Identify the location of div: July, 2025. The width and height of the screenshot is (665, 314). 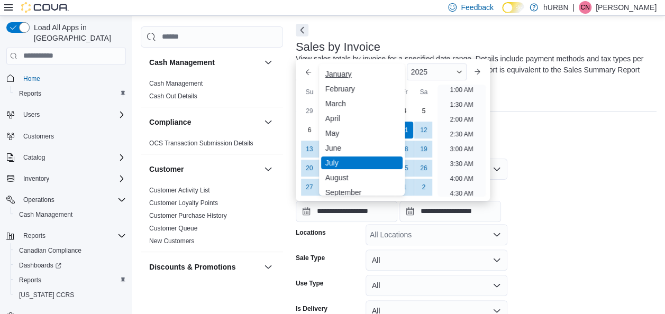
(367, 149).